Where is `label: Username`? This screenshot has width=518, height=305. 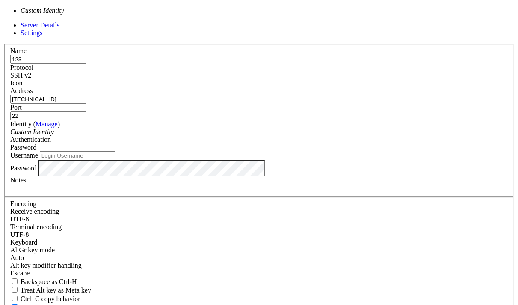
label: Username is located at coordinates (24, 155).